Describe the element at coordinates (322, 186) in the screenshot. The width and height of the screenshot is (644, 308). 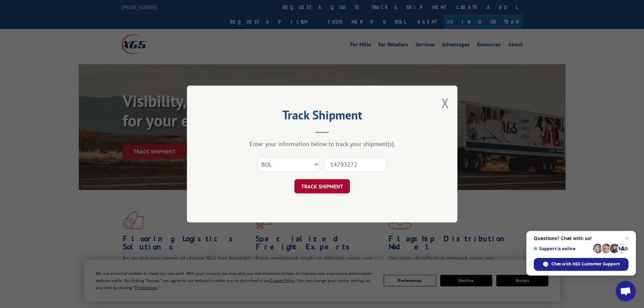
I see `button: TRACK SHIPMENT` at that location.